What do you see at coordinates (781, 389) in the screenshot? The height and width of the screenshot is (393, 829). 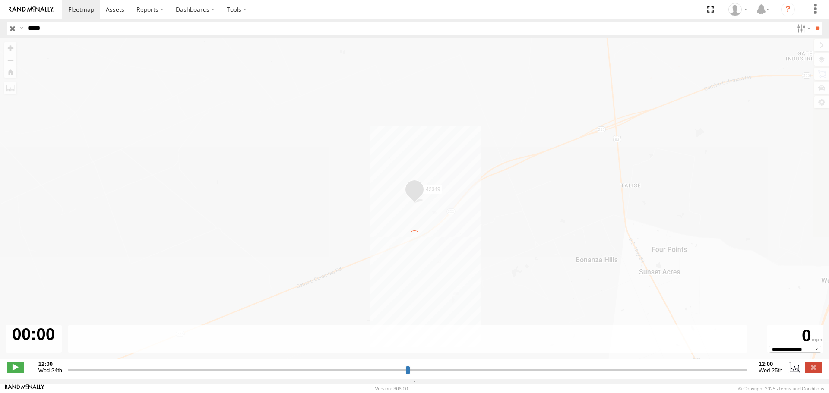 I see `div: © Copyright 2025 -` at bounding box center [781, 389].